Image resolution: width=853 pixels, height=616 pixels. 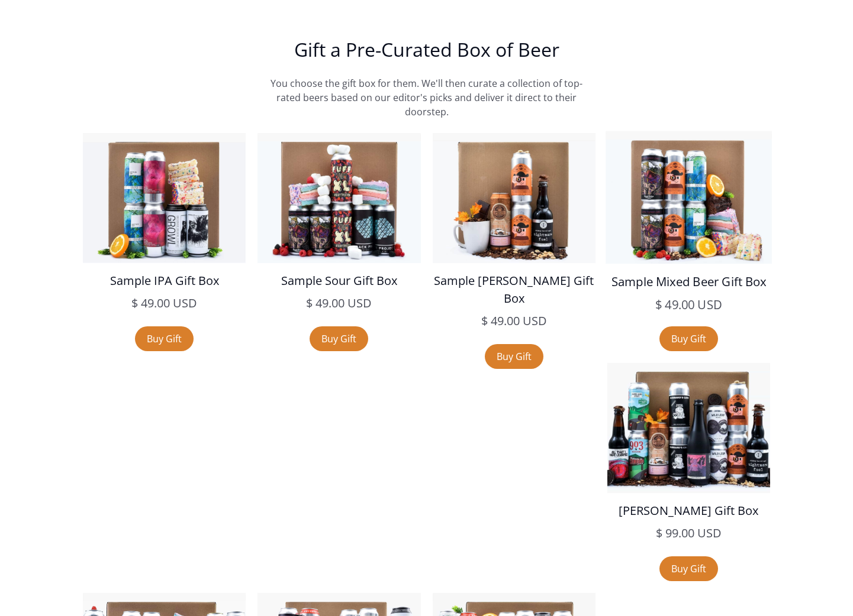 What do you see at coordinates (339, 230) in the screenshot?
I see `a: Sample Sour Gift Box$ 49.00 USD` at bounding box center [339, 230].